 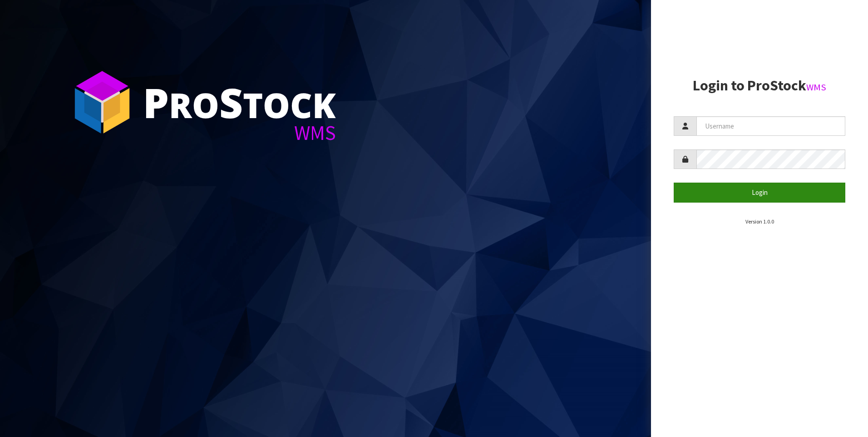 What do you see at coordinates (816, 87) in the screenshot?
I see `small: WMS` at bounding box center [816, 87].